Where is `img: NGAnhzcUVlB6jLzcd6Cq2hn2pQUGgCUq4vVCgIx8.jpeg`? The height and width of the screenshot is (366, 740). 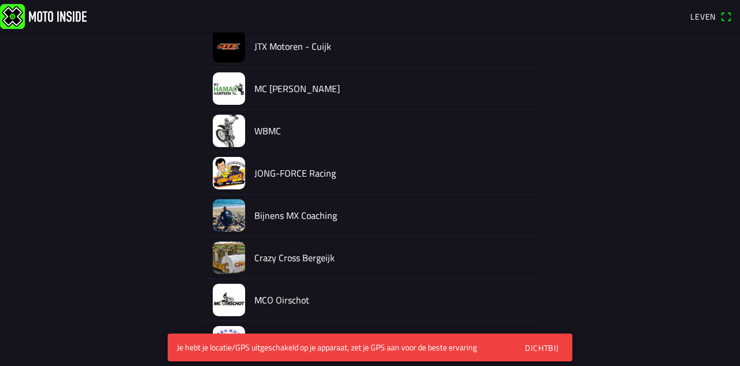
img: NGAnhzcUVlB6jLzcd6Cq2hn2pQUGgCUq4vVCgIx8.jpeg is located at coordinates (229, 131).